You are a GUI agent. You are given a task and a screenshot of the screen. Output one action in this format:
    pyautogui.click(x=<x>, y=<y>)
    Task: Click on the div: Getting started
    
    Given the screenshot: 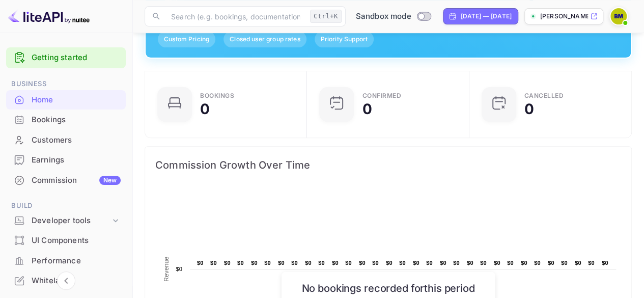 What is the action you would take?
    pyautogui.click(x=66, y=58)
    